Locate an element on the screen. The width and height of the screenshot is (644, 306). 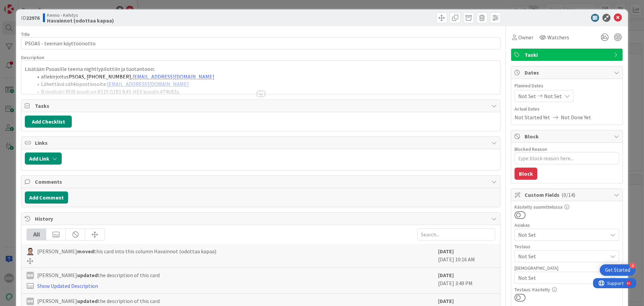
span: Dates is located at coordinates (567, 73).